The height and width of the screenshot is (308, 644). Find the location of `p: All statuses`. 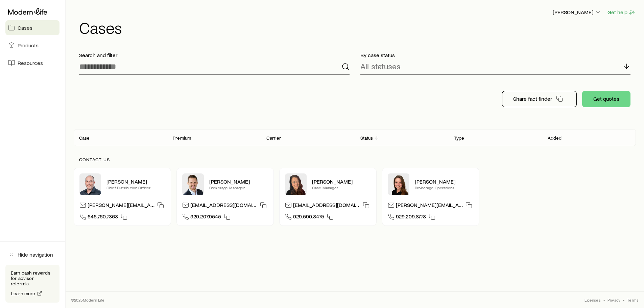

p: All statuses is located at coordinates (380, 66).